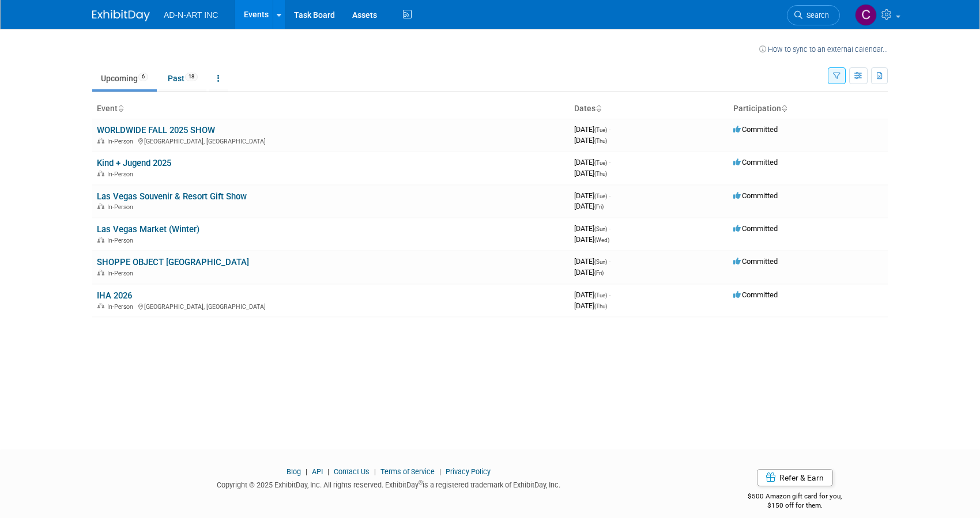 The width and height of the screenshot is (980, 518). What do you see at coordinates (114, 296) in the screenshot?
I see `a: IHA 2026` at bounding box center [114, 296].